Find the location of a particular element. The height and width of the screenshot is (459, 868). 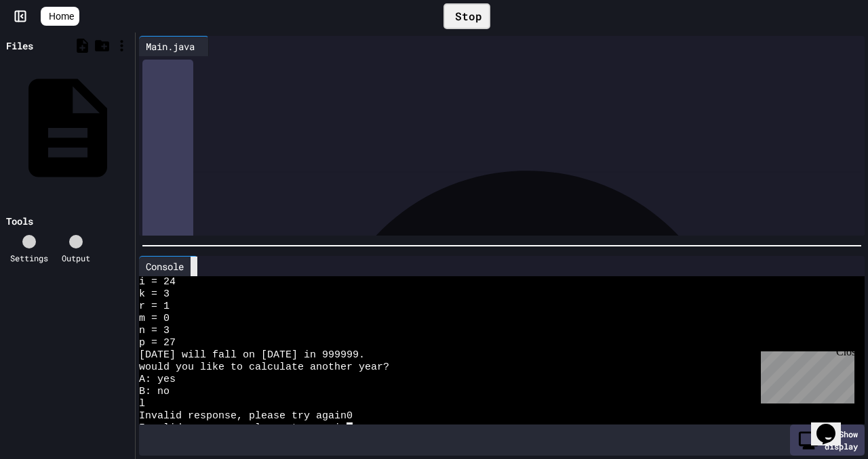

span: i = 24 is located at coordinates (157, 283).